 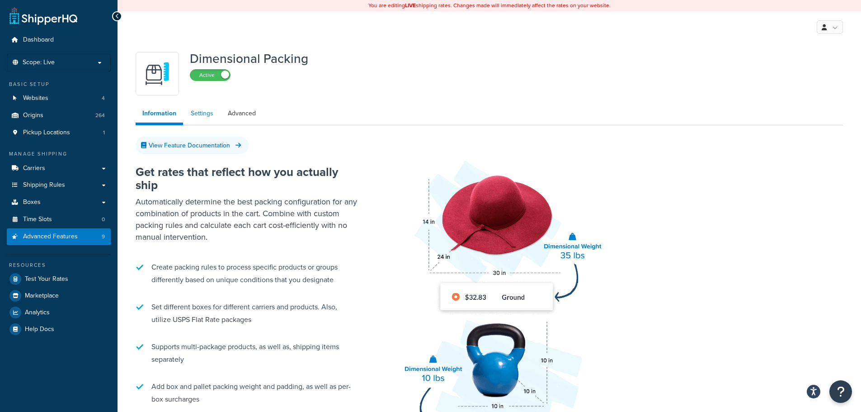 I want to click on li: Supports multi-package products, as well as, shipping items separately, so click(x=249, y=353).